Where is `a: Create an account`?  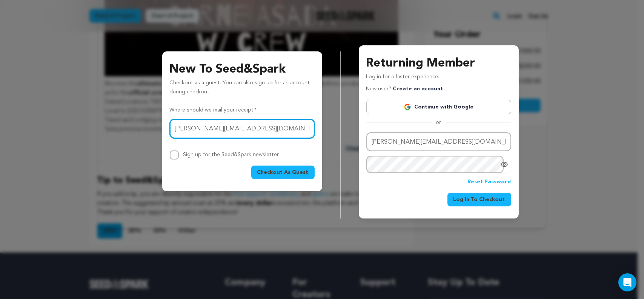
a: Create an account is located at coordinates (418, 89).